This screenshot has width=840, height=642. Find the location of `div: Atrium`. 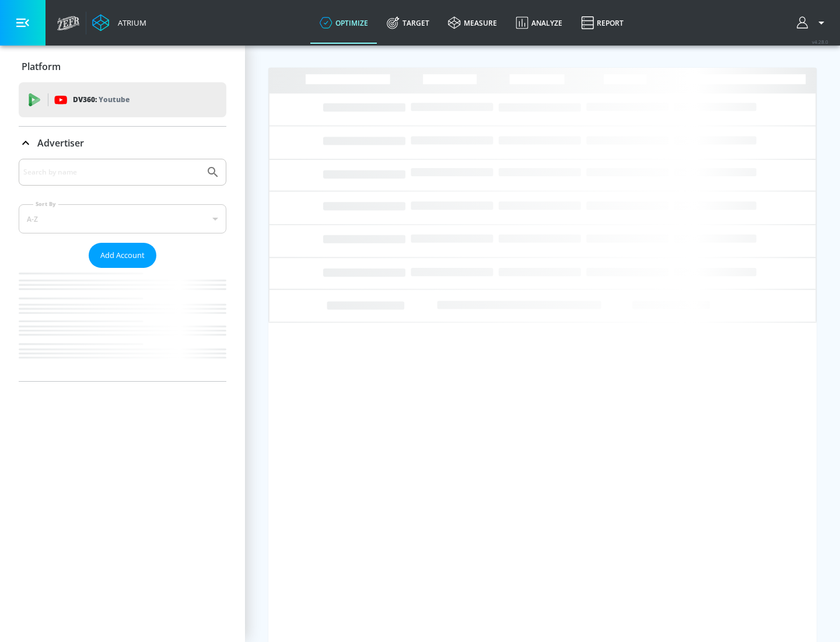

div: Atrium is located at coordinates (130, 23).